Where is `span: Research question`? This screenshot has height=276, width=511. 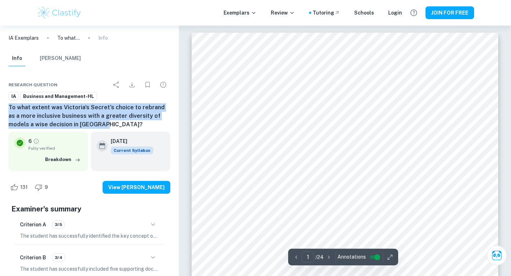 span: Research question is located at coordinates (33, 85).